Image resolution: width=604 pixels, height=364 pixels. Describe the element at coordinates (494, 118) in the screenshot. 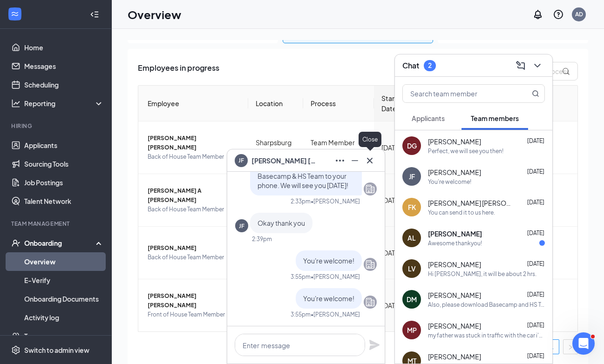

I see `span: Team members` at that location.